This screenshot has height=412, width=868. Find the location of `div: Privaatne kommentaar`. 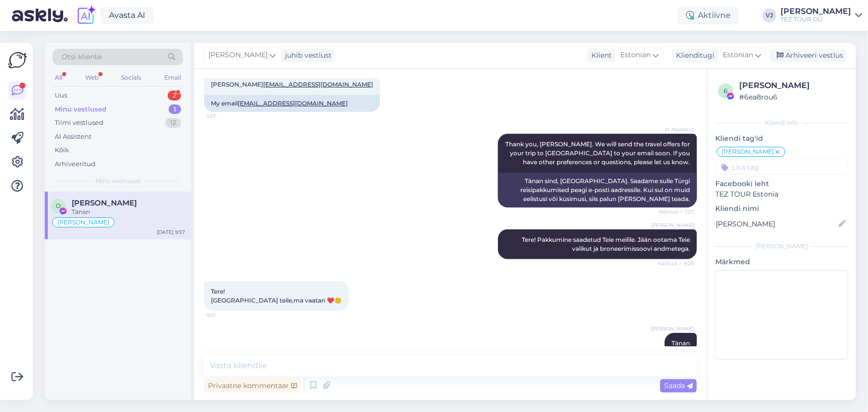

div: Privaatne kommentaar is located at coordinates (252, 386).